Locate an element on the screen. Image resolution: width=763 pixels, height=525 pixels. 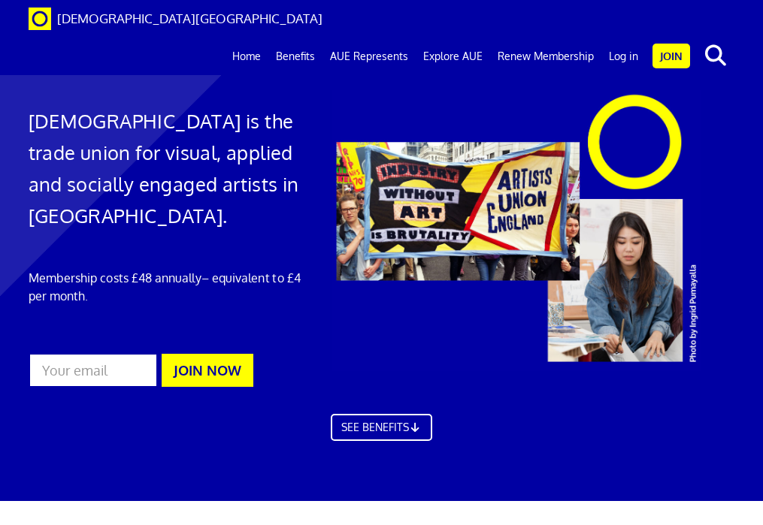
a: Benefits is located at coordinates (295, 56).